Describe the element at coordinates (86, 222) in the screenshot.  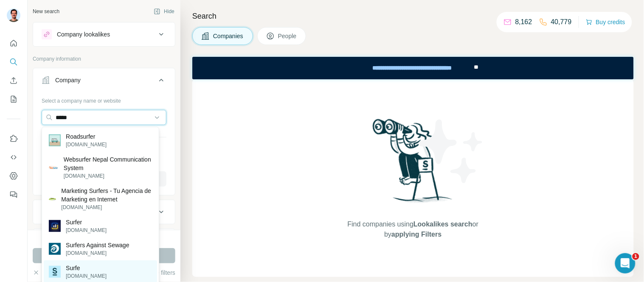
I see `p: Surfer` at that location.